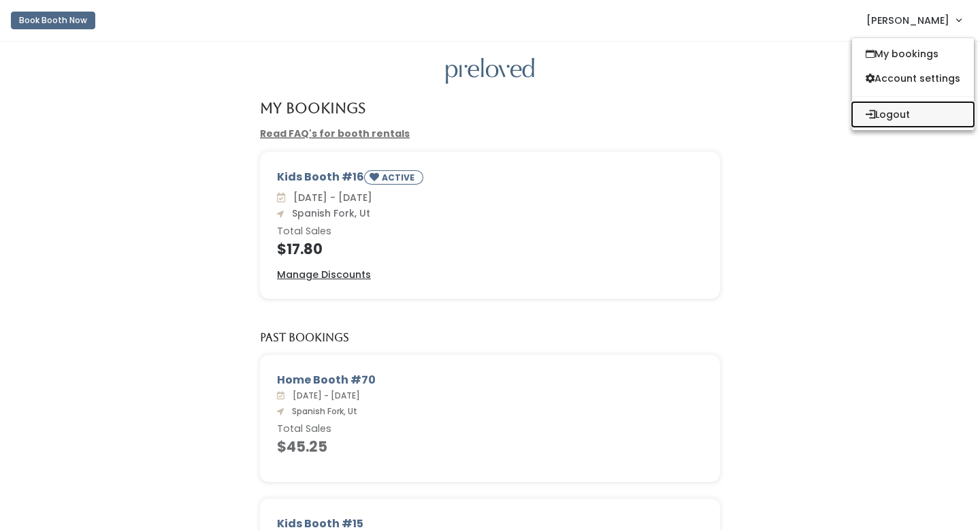 This screenshot has width=980, height=530. Describe the element at coordinates (400, 177) in the screenshot. I see `small: ACTIVE` at that location.